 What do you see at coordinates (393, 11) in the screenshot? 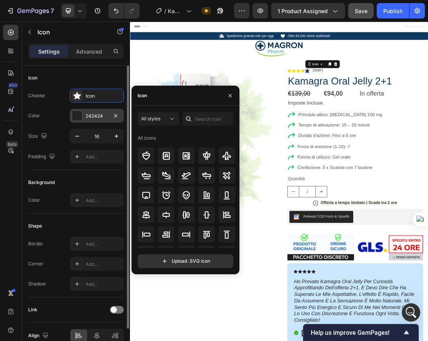
I see `button: Publish` at bounding box center [393, 11].